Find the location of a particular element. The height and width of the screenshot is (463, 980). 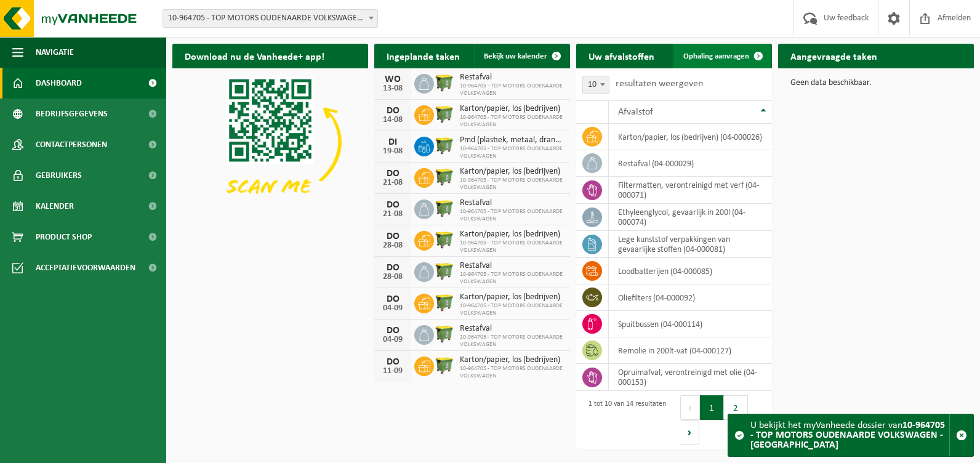

div: U bekijkt het myVanheede dossier van is located at coordinates (849, 436).